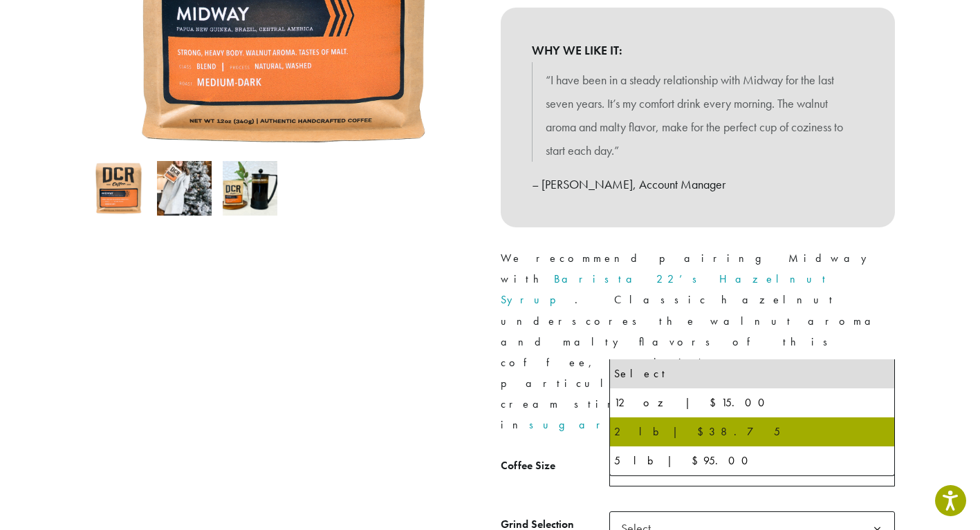 Image resolution: width=980 pixels, height=530 pixels. What do you see at coordinates (608, 425) in the screenshot?
I see `a: sugar-free` at bounding box center [608, 425].